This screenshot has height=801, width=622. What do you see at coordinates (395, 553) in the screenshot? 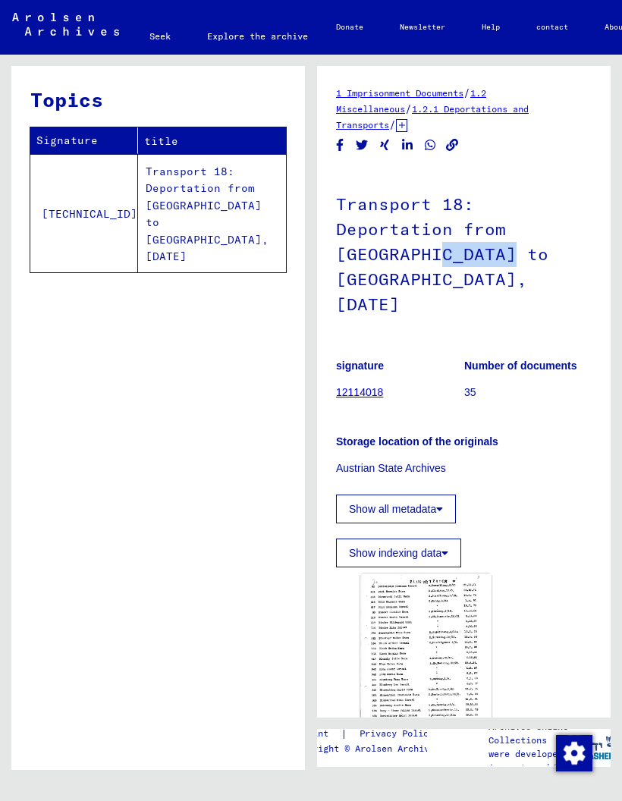
I see `font: Show indexing data` at bounding box center [395, 553].